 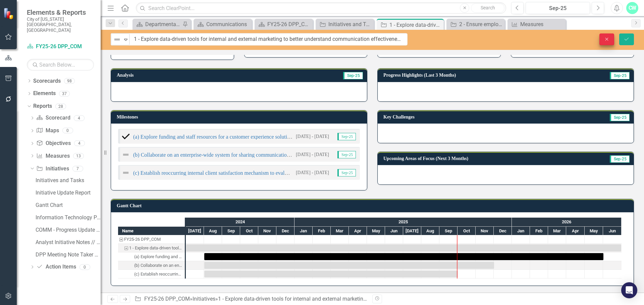 What do you see at coordinates (281, 136) in the screenshot?
I see `a: (a) Explore funding and staff resources for a customer experience solution with AI-powered market...` at bounding box center [281, 136].